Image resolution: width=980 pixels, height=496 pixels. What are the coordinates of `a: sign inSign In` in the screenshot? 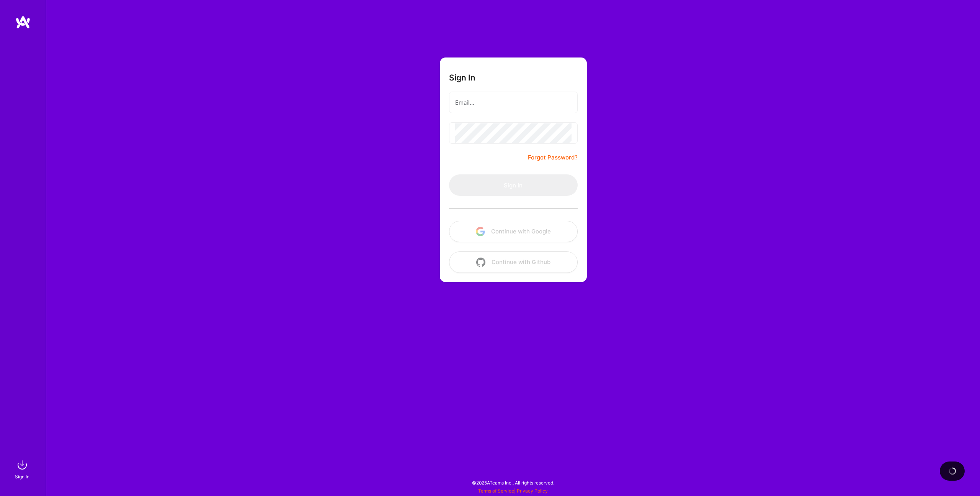 It's located at (23, 469).